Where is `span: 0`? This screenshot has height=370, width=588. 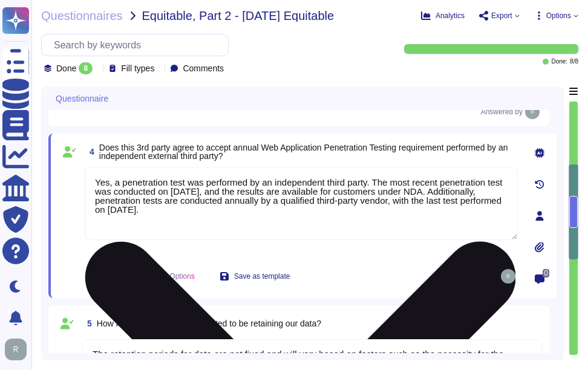
span: 0 is located at coordinates (546, 273).